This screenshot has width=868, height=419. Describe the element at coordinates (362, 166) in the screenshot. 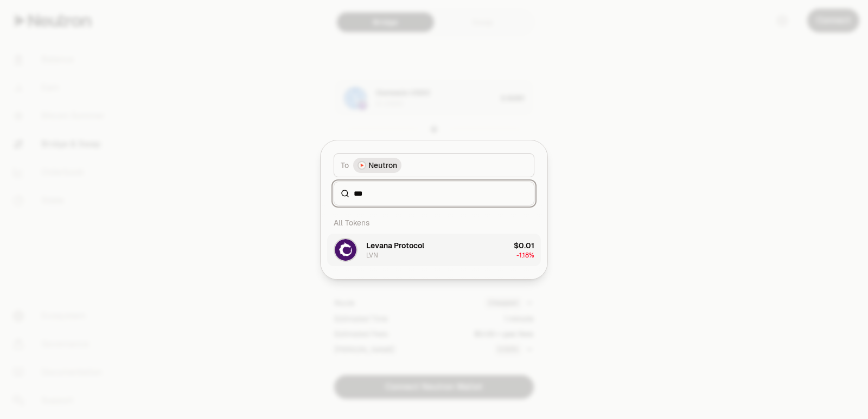

I see `img: Neutron Logo` at that location.